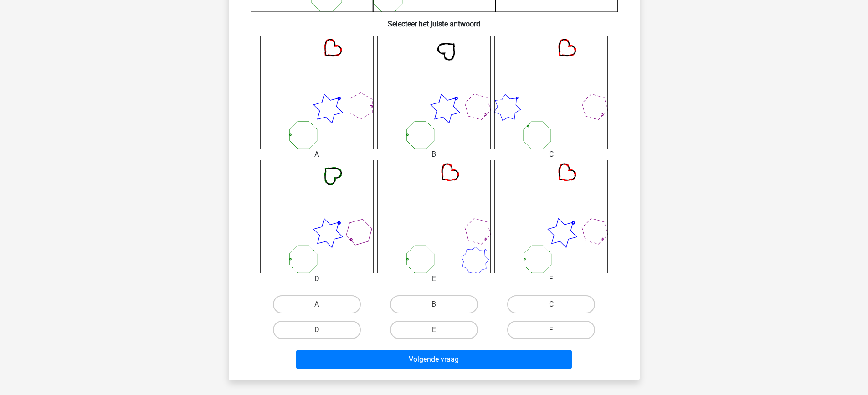 Image resolution: width=868 pixels, height=395 pixels. What do you see at coordinates (434, 359) in the screenshot?
I see `button: Volgende vraag` at bounding box center [434, 359].